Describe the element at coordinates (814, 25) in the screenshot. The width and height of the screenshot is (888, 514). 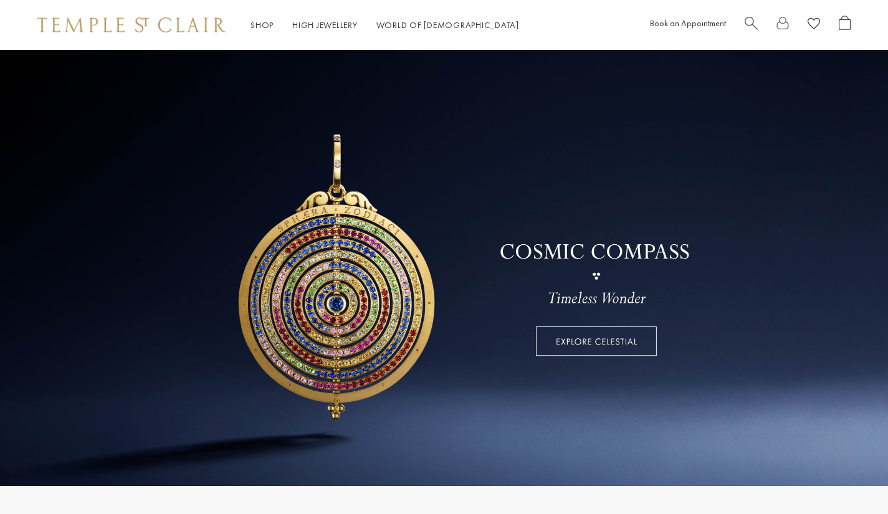
I see `a: View Wishlist` at that location.